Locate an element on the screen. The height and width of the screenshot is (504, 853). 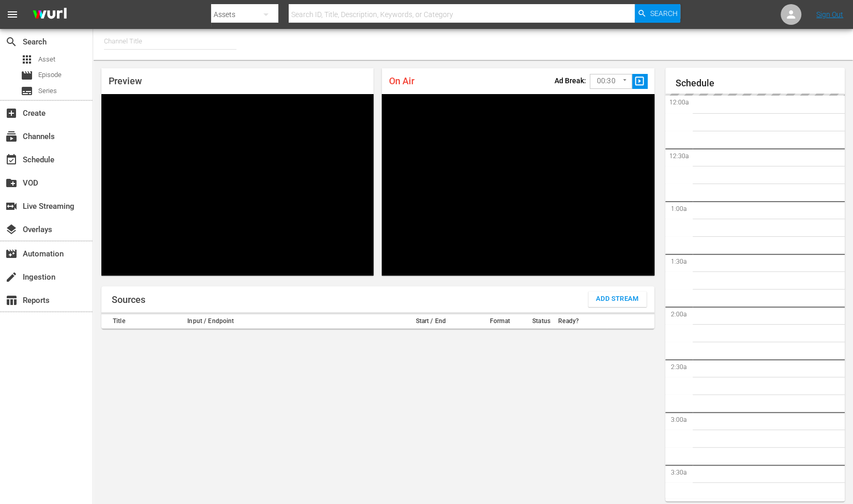
h1: Sources is located at coordinates (129, 300).